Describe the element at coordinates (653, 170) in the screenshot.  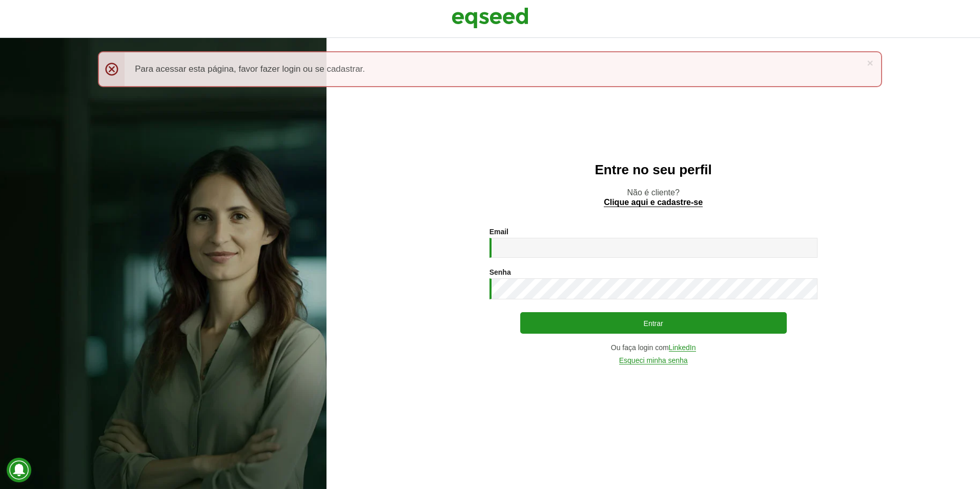
I see `h2: Entre no seu perfil` at that location.